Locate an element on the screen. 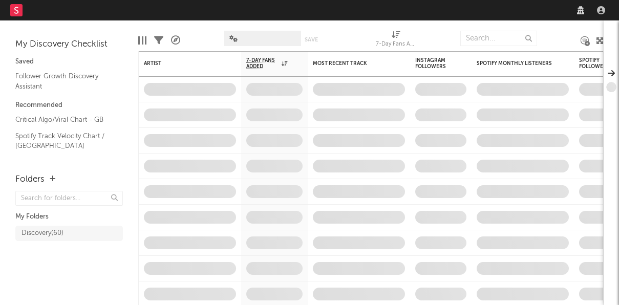 The image size is (619, 305). input: Search... is located at coordinates (499, 38).